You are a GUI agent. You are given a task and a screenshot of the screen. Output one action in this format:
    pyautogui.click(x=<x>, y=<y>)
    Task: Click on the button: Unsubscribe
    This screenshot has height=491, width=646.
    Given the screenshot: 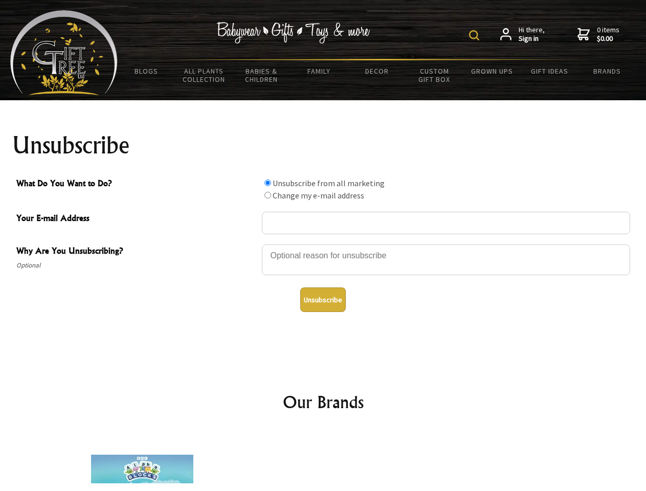 What is the action you would take?
    pyautogui.click(x=323, y=300)
    